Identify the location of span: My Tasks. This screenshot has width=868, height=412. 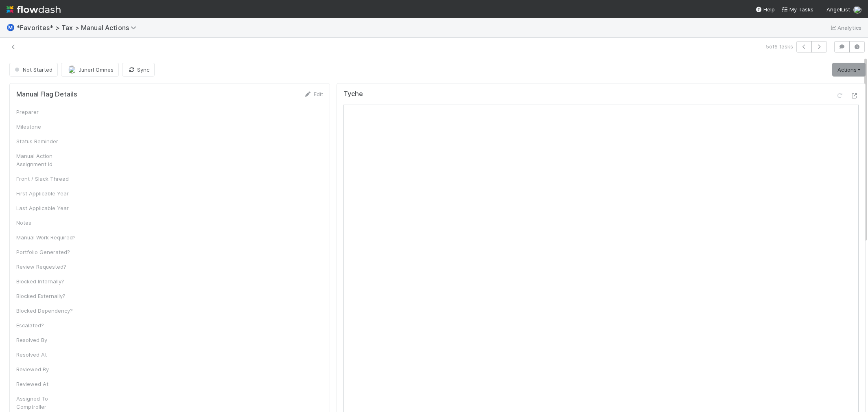
(798, 9).